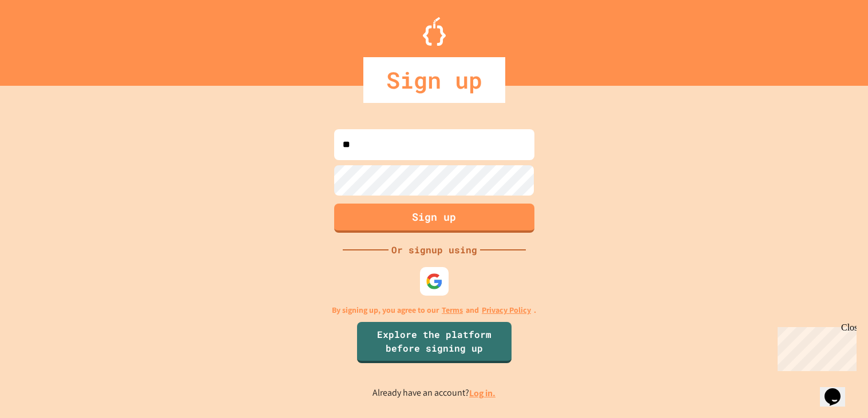 The height and width of the screenshot is (418, 868). What do you see at coordinates (435, 343) in the screenshot?
I see `a: Explore the platform before signing up` at bounding box center [435, 343].